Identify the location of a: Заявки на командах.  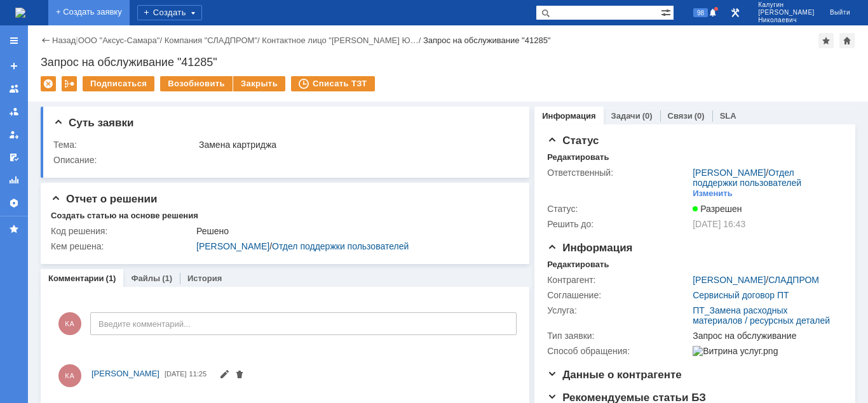
(14, 89).